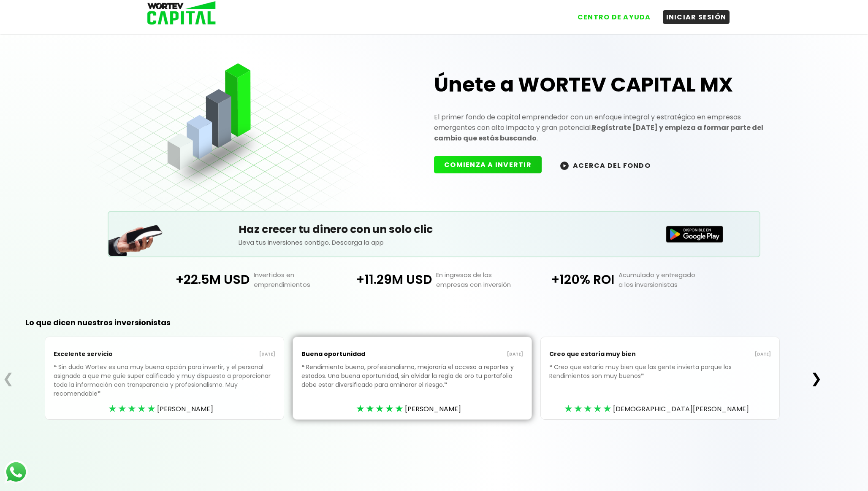 The height and width of the screenshot is (491, 868). Describe the element at coordinates (614, 17) in the screenshot. I see `button: CENTRO DE AYUDA` at that location.